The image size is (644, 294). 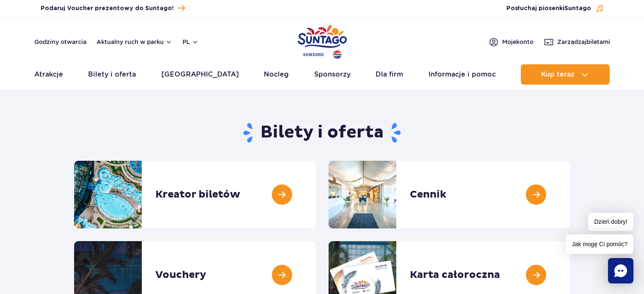 I want to click on h1: Bilety i oferta, so click(x=321, y=133).